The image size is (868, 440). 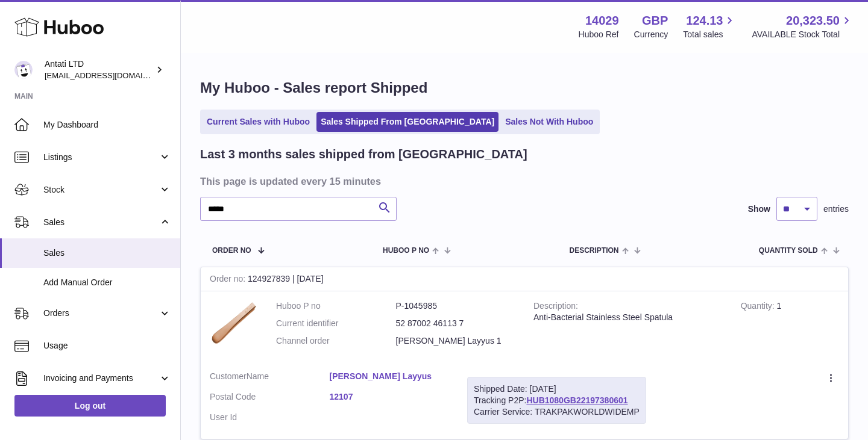 I want to click on dd: P-1045985, so click(x=455, y=306).